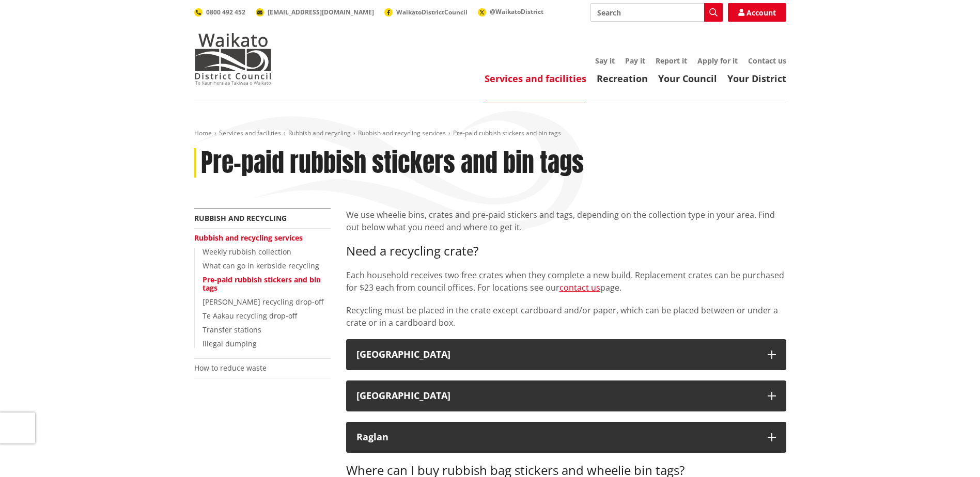  What do you see at coordinates (247, 252) in the screenshot?
I see `a: Weekly rubbish collection` at bounding box center [247, 252].